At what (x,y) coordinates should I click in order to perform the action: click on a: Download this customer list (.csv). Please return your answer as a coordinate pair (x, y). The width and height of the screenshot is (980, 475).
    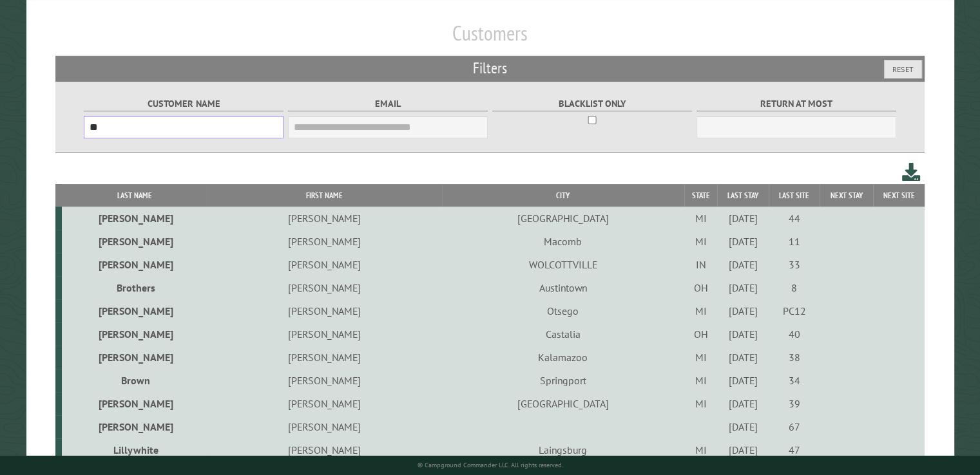
    Looking at the image, I should click on (911, 172).